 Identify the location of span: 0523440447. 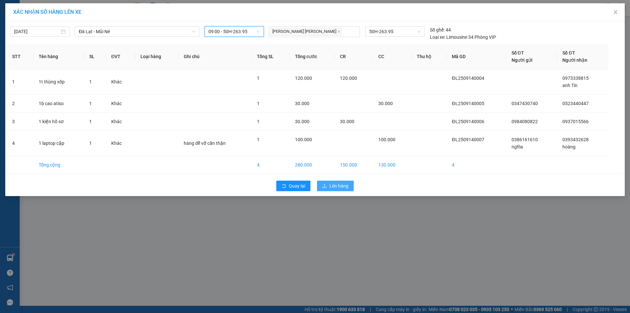
(576, 103).